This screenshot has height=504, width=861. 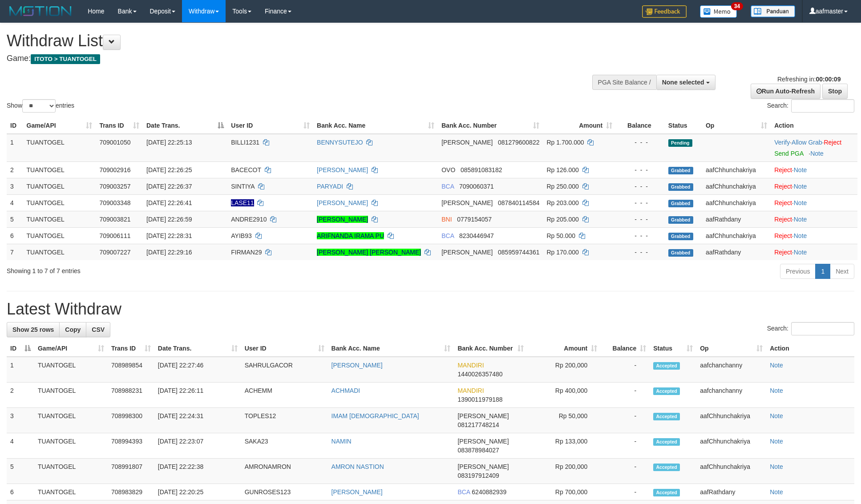 What do you see at coordinates (115, 236) in the screenshot?
I see `span: 709006111` at bounding box center [115, 236].